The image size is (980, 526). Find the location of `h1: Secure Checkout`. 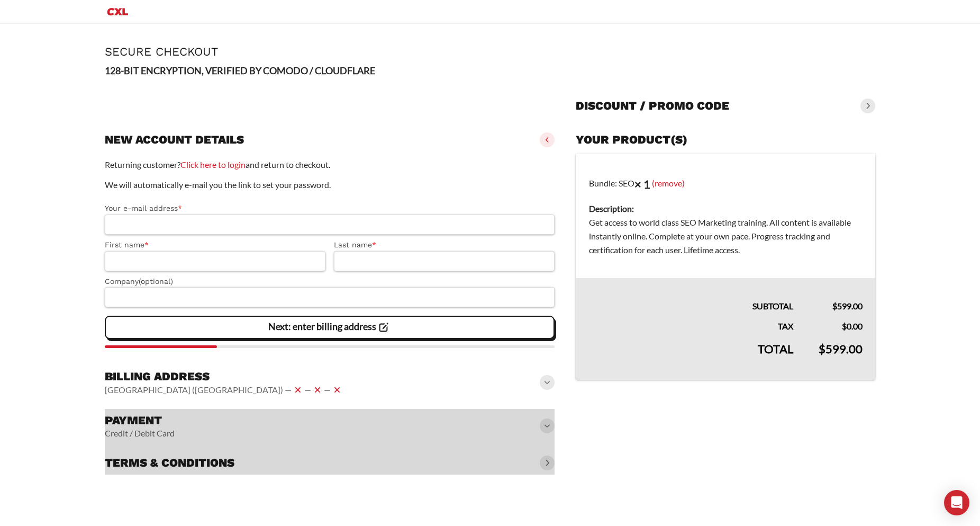

h1: Secure Checkout is located at coordinates (490, 51).